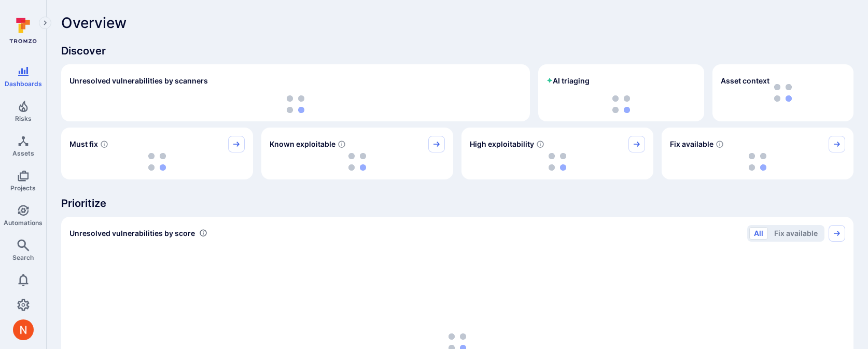 The width and height of the screenshot is (868, 349). Describe the element at coordinates (342, 144) in the screenshot. I see `svg: Confirmed exploitable by KEV` at that location.